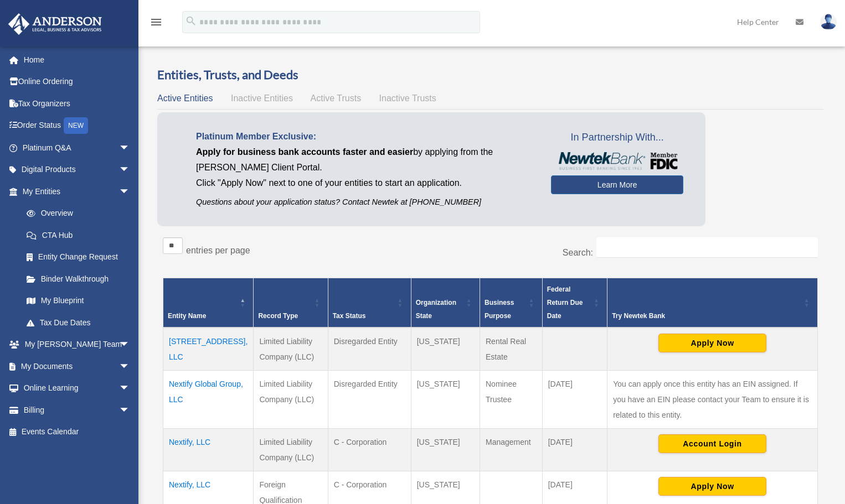 The width and height of the screenshot is (845, 504). Describe the element at coordinates (78, 235) in the screenshot. I see `a: CTA Hub` at that location.